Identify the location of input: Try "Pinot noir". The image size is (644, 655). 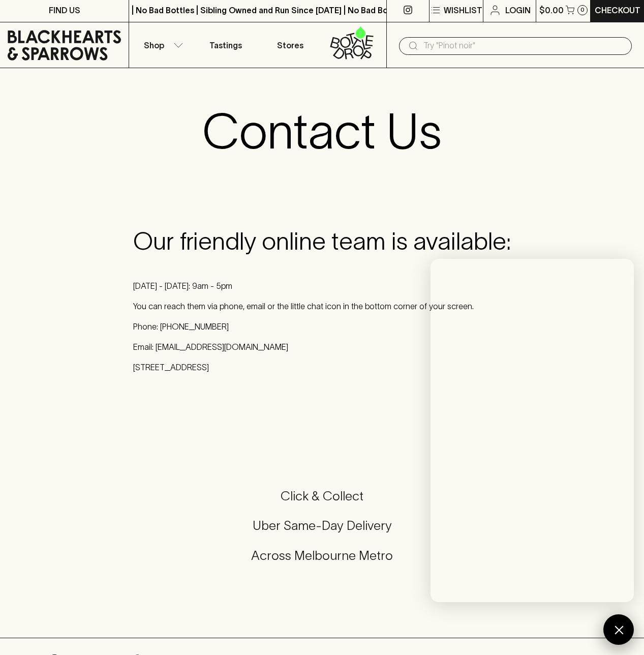
(524, 46).